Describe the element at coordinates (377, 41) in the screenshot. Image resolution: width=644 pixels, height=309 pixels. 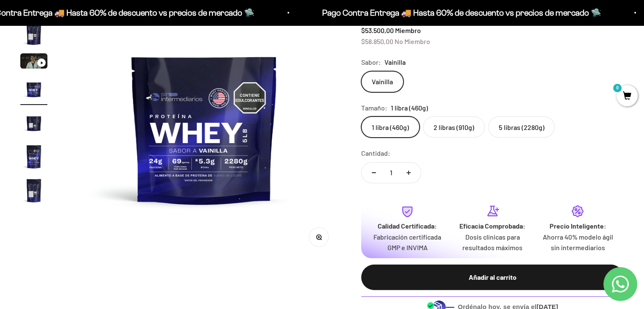
I see `span: $58.850,00` at that location.